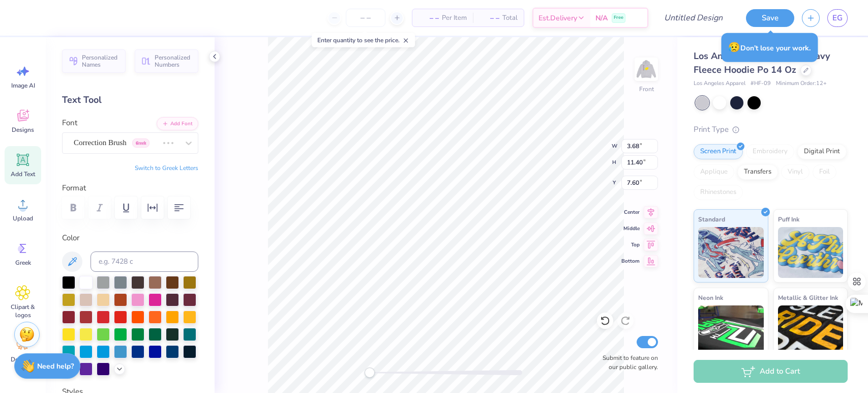 Image resolution: width=868 pixels, height=393 pixels. Describe the element at coordinates (23, 263) in the screenshot. I see `span: Greek` at that location.